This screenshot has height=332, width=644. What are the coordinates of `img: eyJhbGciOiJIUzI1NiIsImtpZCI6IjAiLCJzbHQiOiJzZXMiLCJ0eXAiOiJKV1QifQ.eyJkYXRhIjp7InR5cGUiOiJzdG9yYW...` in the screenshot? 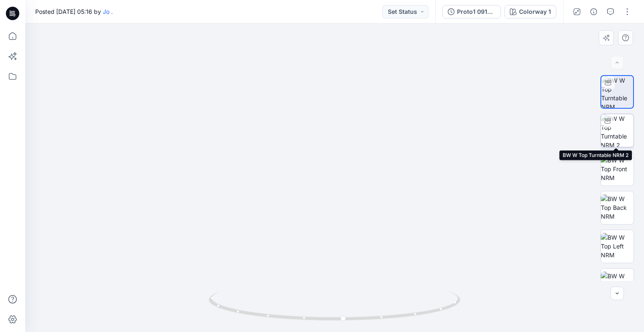 It's located at (335, 171).